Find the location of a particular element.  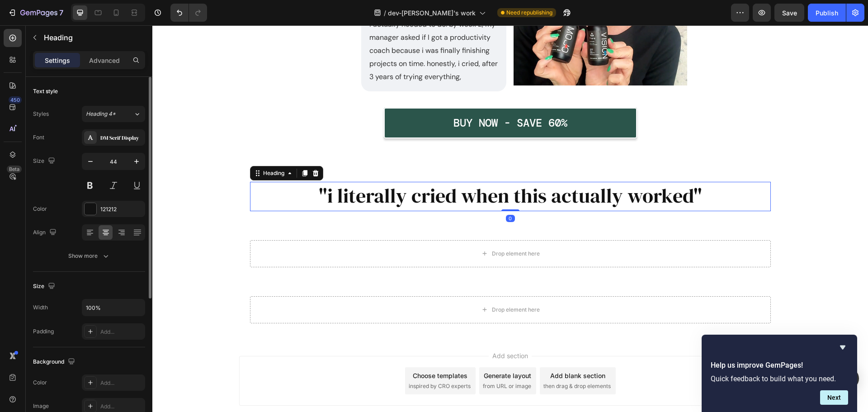

div: 450 is located at coordinates (15, 100).